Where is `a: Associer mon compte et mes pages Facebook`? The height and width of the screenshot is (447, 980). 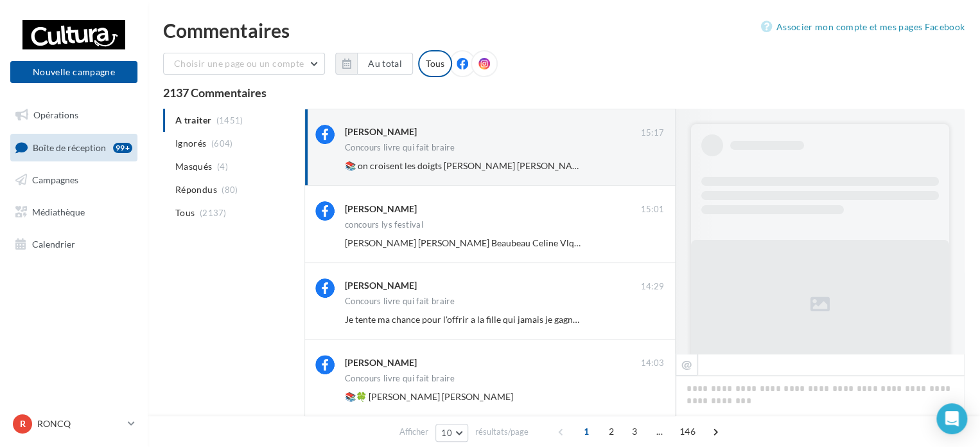
a: Associer mon compte et mes pages Facebook is located at coordinates (863, 27).